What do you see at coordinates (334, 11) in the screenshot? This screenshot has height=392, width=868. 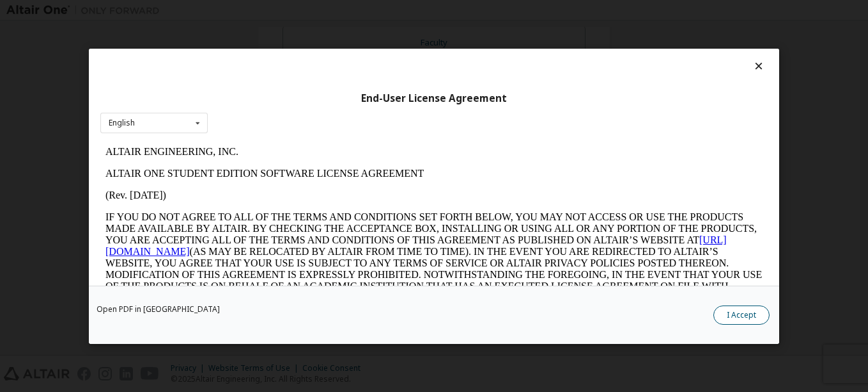 I see `p: ALTAIR ENGINEERING, INC.` at bounding box center [334, 11].